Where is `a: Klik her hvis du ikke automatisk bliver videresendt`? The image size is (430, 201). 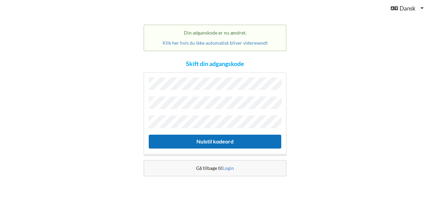
a: Klik her hvis du ikke automatisk bliver videresendt is located at coordinates (215, 43).